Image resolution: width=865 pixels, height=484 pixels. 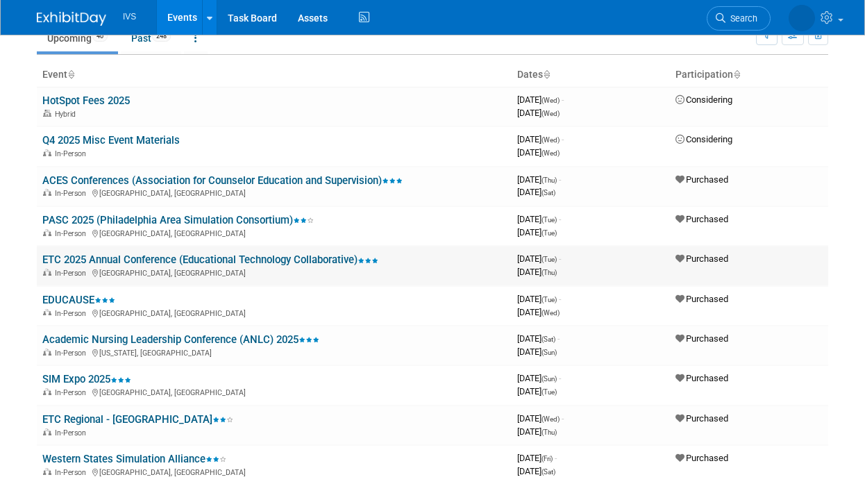 What do you see at coordinates (178, 220) in the screenshot?
I see `a: PASC 2025 (Philadelphia Area Simulation Consortium)` at bounding box center [178, 220].